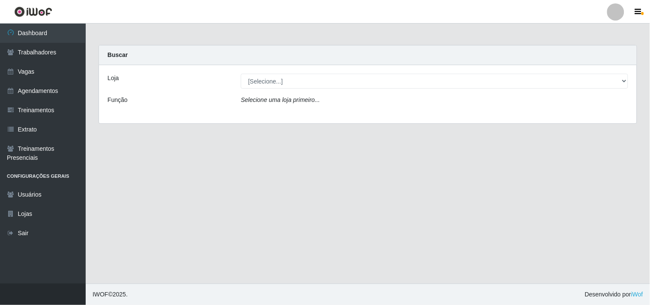 This screenshot has height=305, width=650. Describe the element at coordinates (117, 100) in the screenshot. I see `label: Função` at that location.